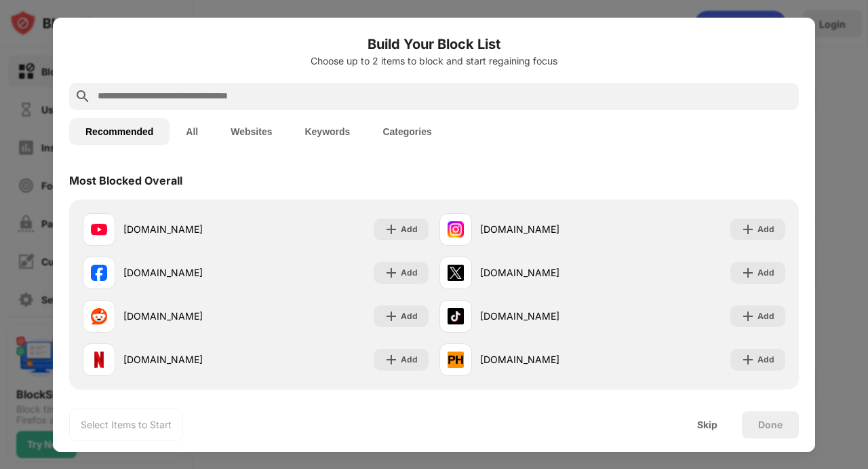 This screenshot has height=469, width=868. I want to click on div: Most Blocked Overall, so click(126, 181).